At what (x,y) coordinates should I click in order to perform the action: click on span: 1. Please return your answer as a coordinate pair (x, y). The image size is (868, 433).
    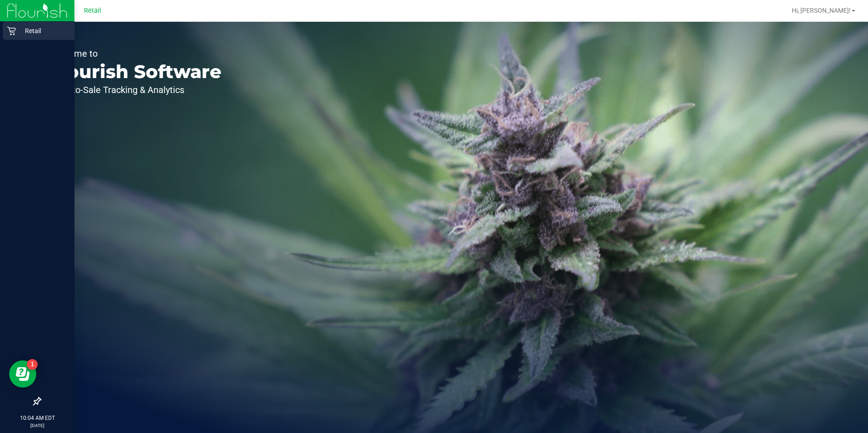
    Looking at the image, I should click on (5, 5).